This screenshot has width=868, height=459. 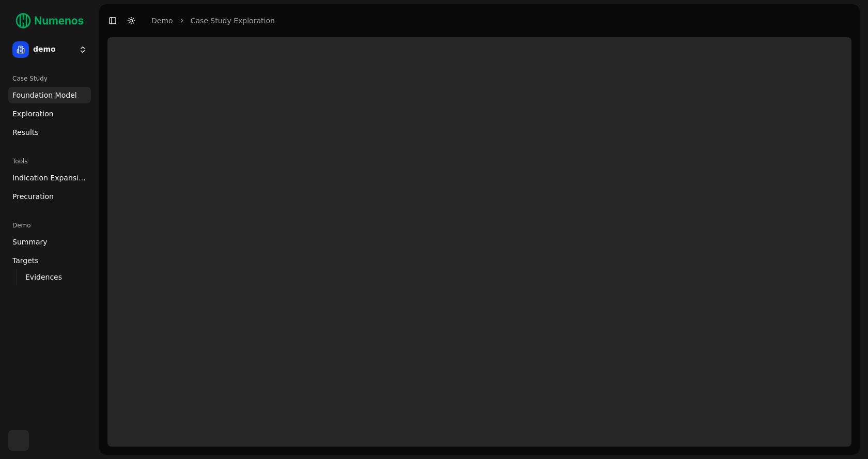 I want to click on a: Evidences, so click(x=49, y=277).